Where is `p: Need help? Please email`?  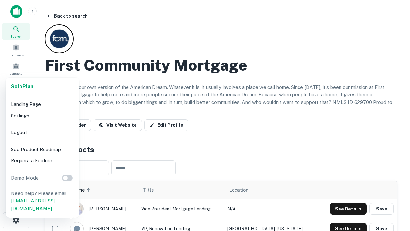
p: Need help? Please email is located at coordinates (43, 201).